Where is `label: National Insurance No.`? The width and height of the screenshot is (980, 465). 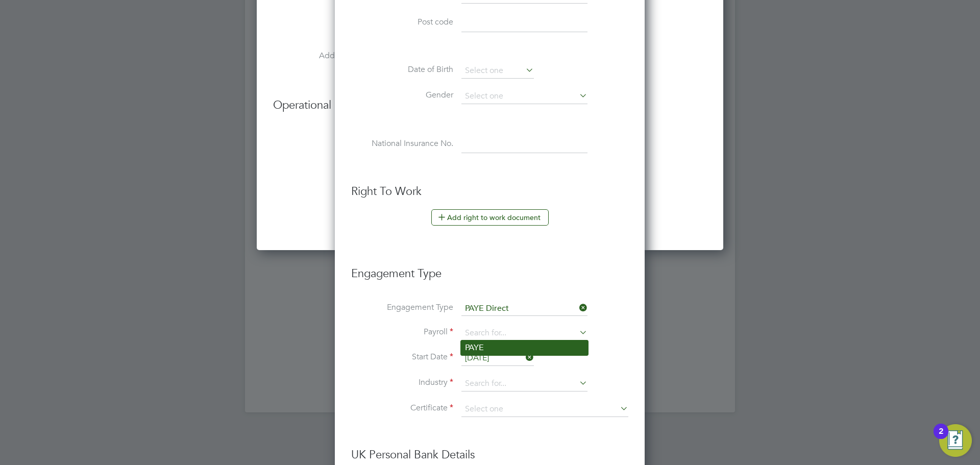
label: National Insurance No. is located at coordinates (402, 143).